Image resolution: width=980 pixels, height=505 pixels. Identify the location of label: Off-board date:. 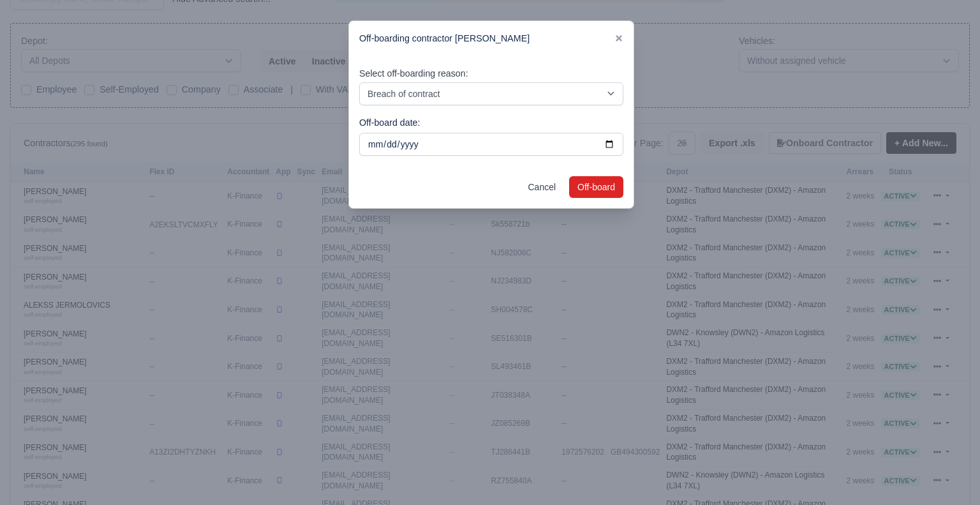
(390, 122).